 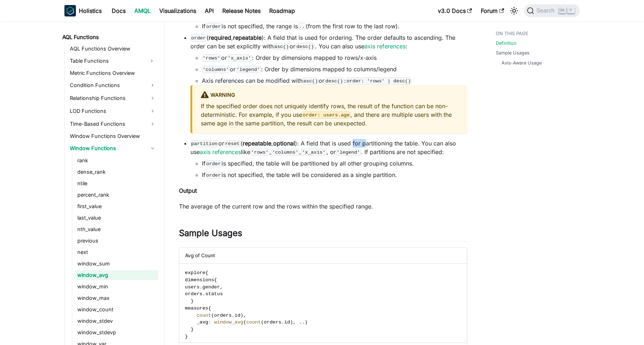 What do you see at coordinates (552, 11) in the screenshot?
I see `button: Search (Ctrl+K)` at bounding box center [552, 11].